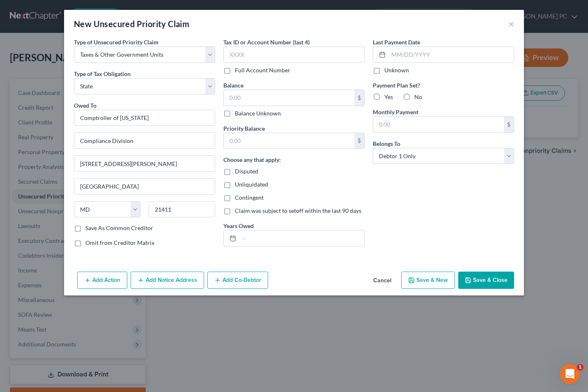 The image size is (588, 392). I want to click on span: Omit from Creditor Matrix, so click(120, 242).